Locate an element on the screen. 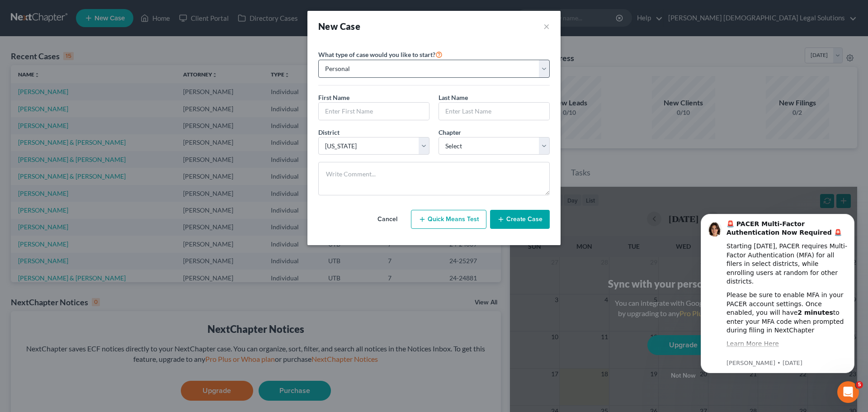 Image resolution: width=868 pixels, height=412 pixels. img: Profile image for Emma is located at coordinates (27, 29).